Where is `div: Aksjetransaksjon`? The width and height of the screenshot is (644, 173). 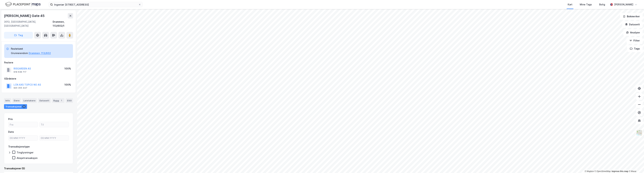 div: Aksjetransaksjon is located at coordinates (27, 158).